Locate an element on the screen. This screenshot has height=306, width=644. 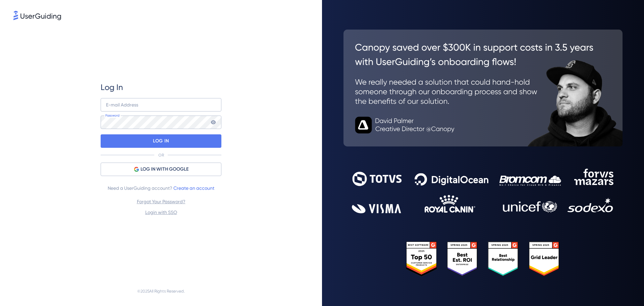
img: 26c0aa7c25a843aed4baddd2b5e0fa68.svg is located at coordinates (483, 88).